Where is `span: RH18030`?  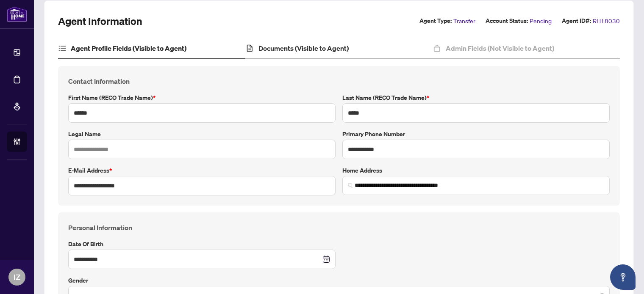 span: RH18030 is located at coordinates (606, 21).